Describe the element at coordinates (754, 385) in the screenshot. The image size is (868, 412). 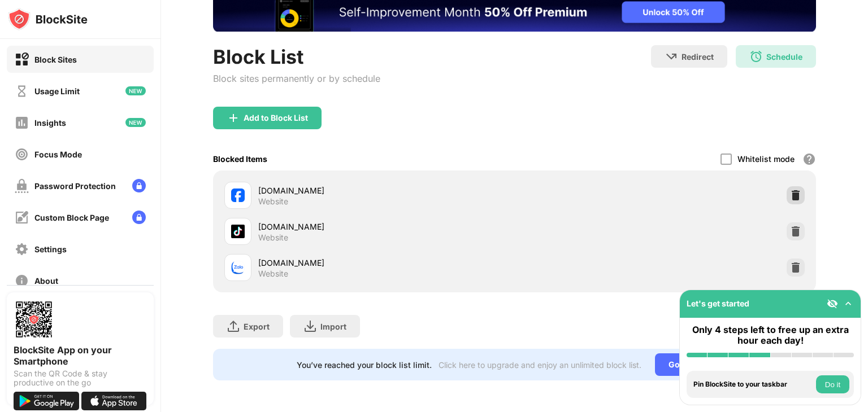
I see `div: Pin BlockSite to your taskbar` at that location.